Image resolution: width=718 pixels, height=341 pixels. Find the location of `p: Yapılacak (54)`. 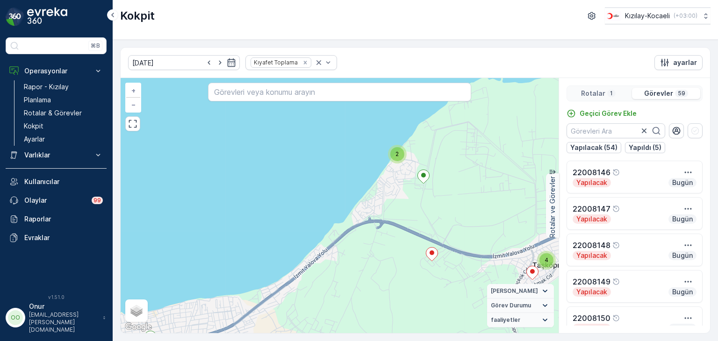

p: Yapılacak (54) is located at coordinates (593, 148).